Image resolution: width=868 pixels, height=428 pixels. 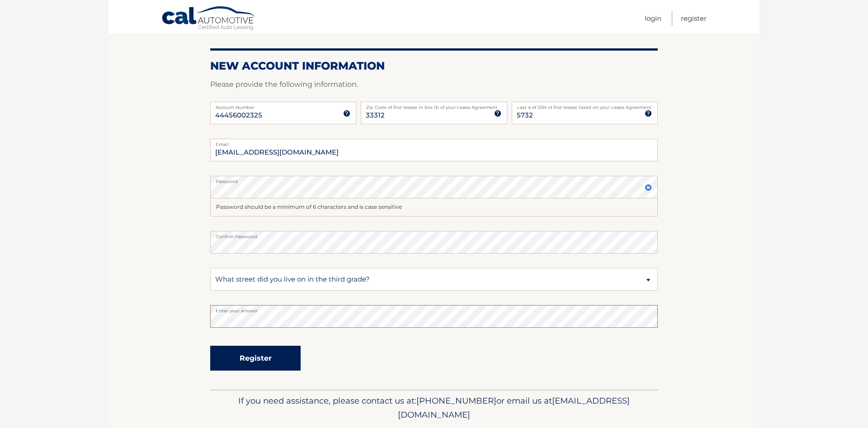 What do you see at coordinates (584, 105) in the screenshot?
I see `label: Last 4 of SSN of first lessee listed on your Lease Agreement` at bounding box center [584, 105].